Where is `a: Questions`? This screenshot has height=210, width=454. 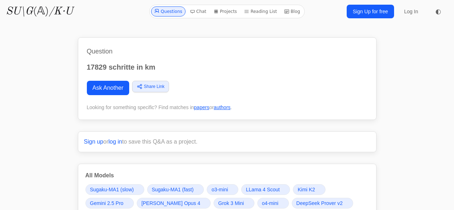 a: Questions is located at coordinates (168, 11).